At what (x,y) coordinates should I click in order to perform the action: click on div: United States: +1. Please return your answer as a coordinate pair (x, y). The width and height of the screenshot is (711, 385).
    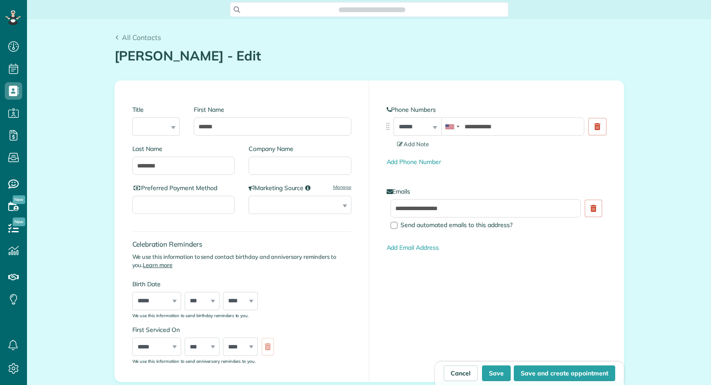
    Looking at the image, I should click on (452, 127).